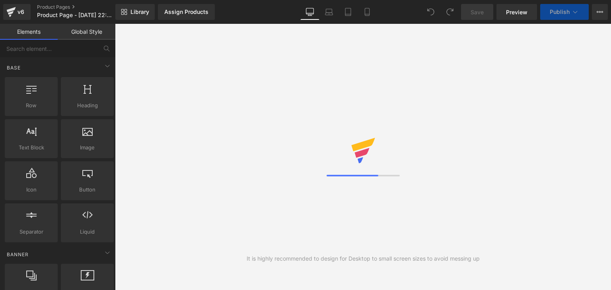  Describe the element at coordinates (348, 12) in the screenshot. I see `a: Tablet` at that location.